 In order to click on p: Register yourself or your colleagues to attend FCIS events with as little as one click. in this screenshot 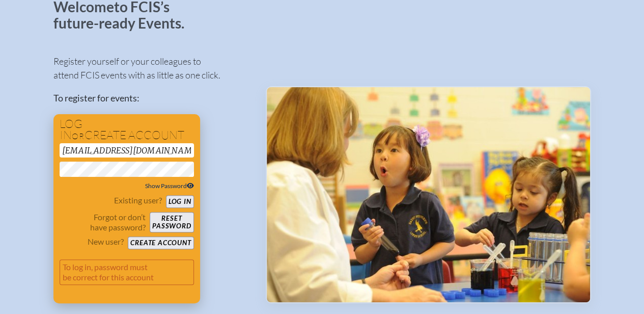, I will do `click(151, 68)`.